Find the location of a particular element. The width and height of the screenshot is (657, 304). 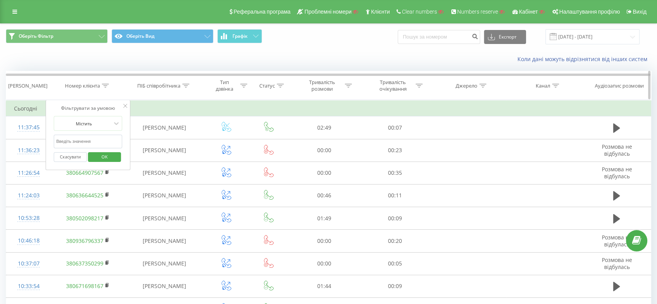

div: 10:46:18 is located at coordinates (29, 240).